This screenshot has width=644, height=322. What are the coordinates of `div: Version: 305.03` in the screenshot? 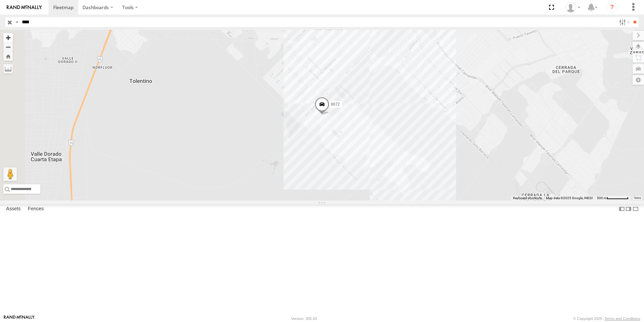 It's located at (304, 318).